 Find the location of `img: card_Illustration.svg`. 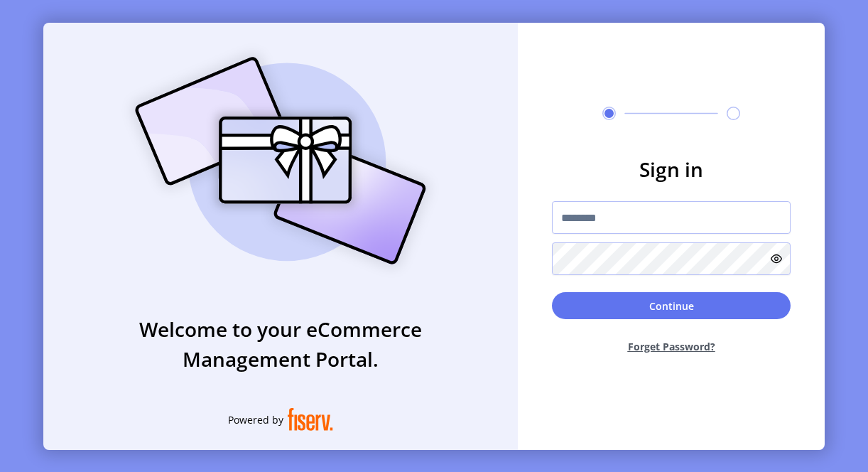

img: card_Illustration.svg is located at coordinates (281, 160).